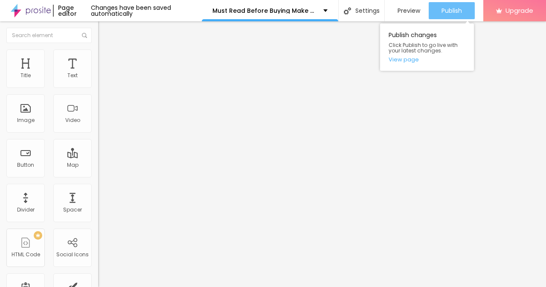  I want to click on button: Publish, so click(452, 11).